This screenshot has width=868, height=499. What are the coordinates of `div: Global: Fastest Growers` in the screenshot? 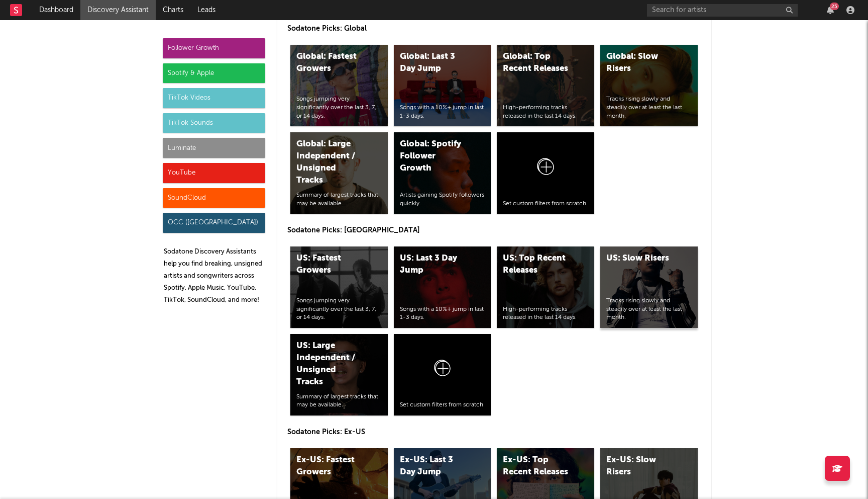 It's located at (330, 63).